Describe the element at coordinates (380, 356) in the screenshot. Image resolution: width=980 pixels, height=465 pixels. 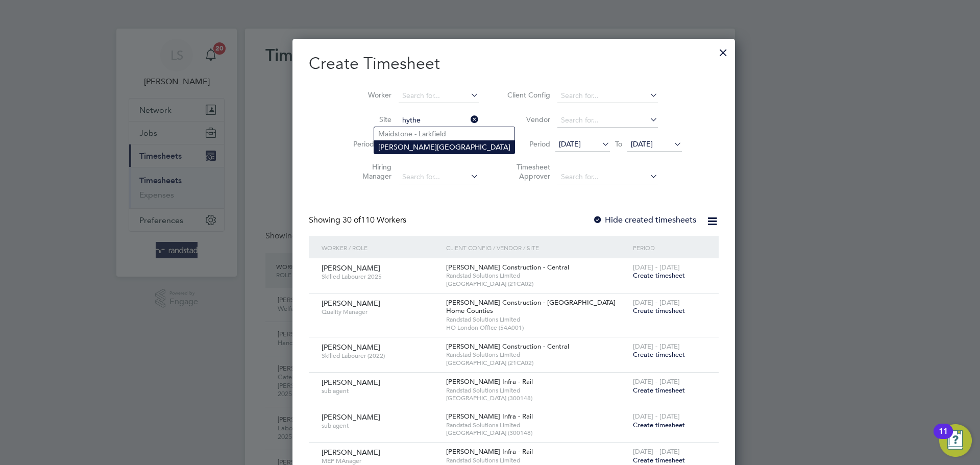
I see `span: Skilled Labourer (2022)` at that location.